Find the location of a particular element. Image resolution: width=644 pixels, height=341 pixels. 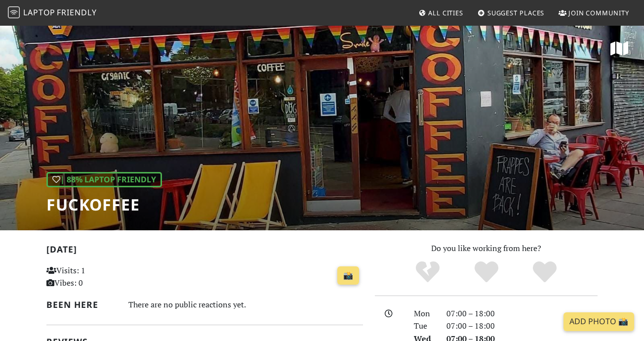

div: There are no public reactions yet. is located at coordinates (245, 304).